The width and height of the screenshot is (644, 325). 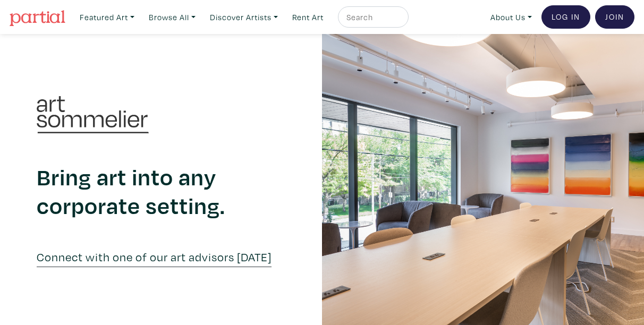 I want to click on input: Search, so click(x=372, y=17).